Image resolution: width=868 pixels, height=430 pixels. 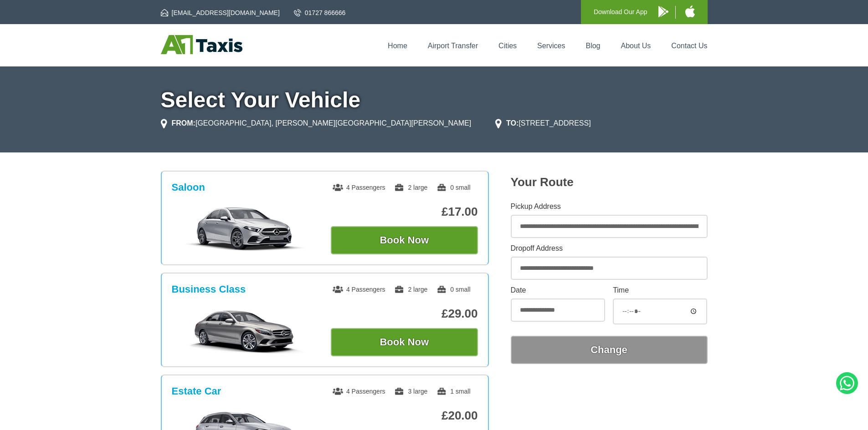 I want to click on label: Date, so click(x=557, y=290).